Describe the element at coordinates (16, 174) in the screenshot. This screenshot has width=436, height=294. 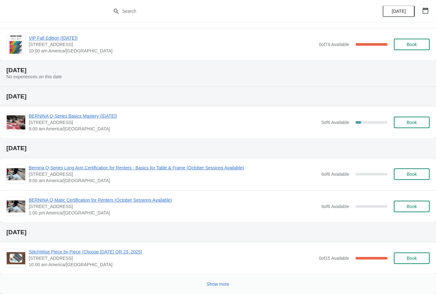
I see `img: Bernina Q-Series Long Arm Certification for Renters - Basics for Table & Frame (October Sessions ...` at that location.